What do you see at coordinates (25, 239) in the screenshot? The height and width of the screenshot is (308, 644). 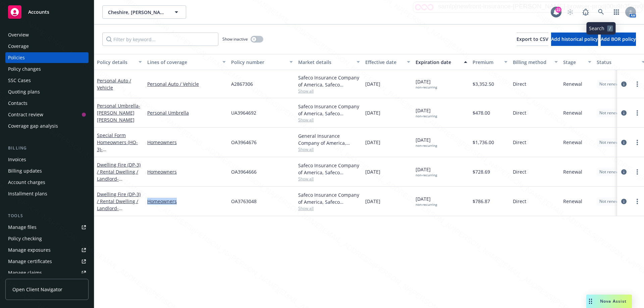 I see `div: Policy checking` at bounding box center [25, 239].